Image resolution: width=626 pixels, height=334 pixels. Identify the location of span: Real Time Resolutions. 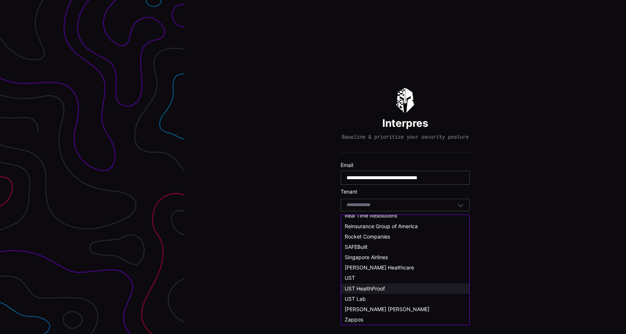
(371, 215).